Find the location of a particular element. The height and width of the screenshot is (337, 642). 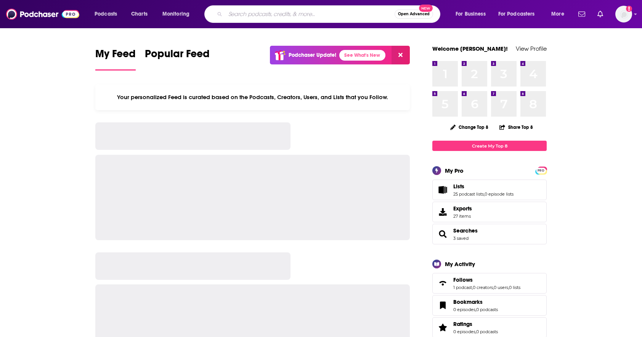

span: Podcasts is located at coordinates (106, 14).